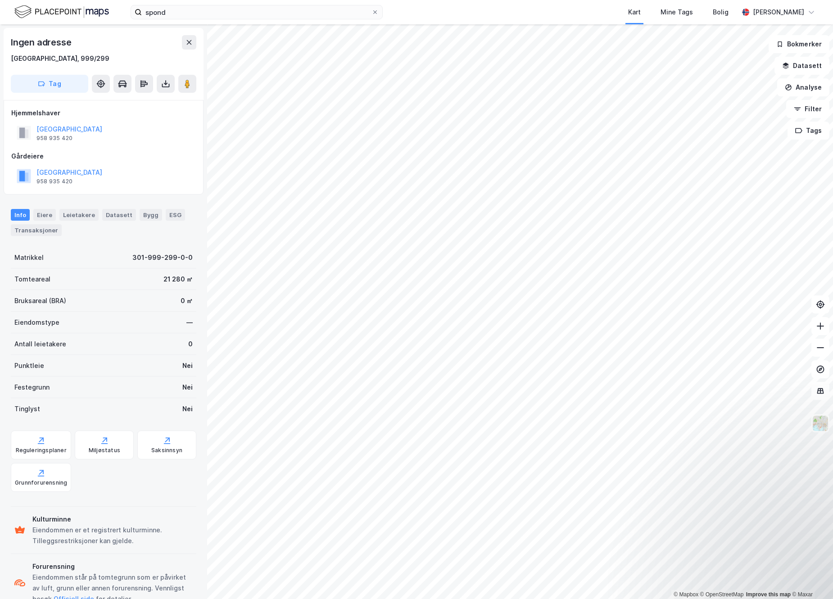  What do you see at coordinates (29, 258) in the screenshot?
I see `div: Matrikkel` at bounding box center [29, 258].